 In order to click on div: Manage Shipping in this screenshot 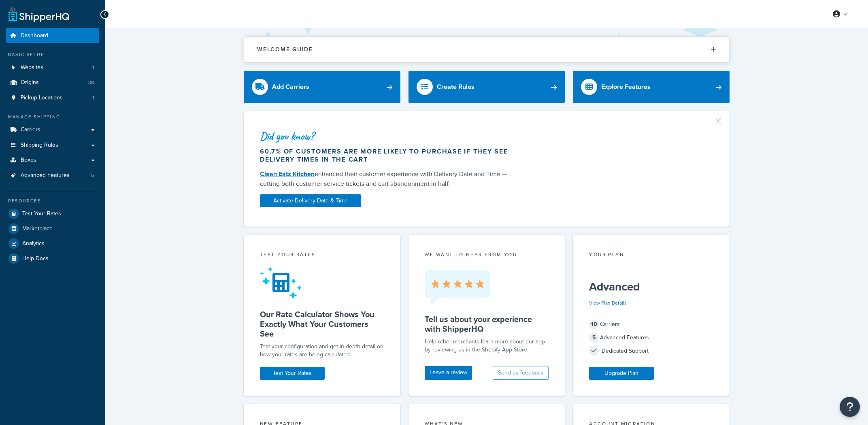, I will do `click(52, 117)`.